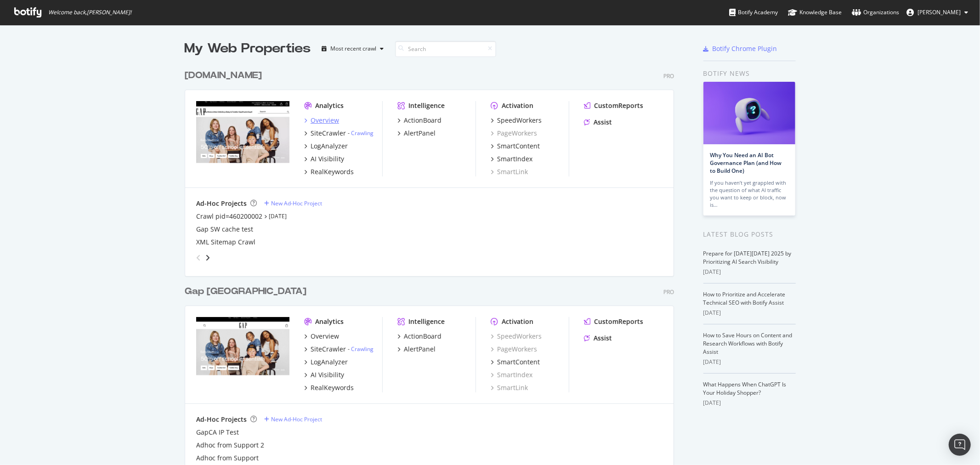 The width and height of the screenshot is (980, 465). What do you see at coordinates (230, 216) in the screenshot?
I see `a: Crawl pid=460200002` at bounding box center [230, 216].